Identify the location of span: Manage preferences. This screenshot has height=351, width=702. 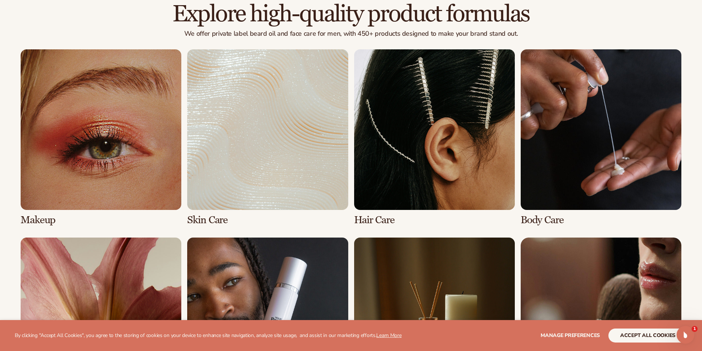
(570, 335).